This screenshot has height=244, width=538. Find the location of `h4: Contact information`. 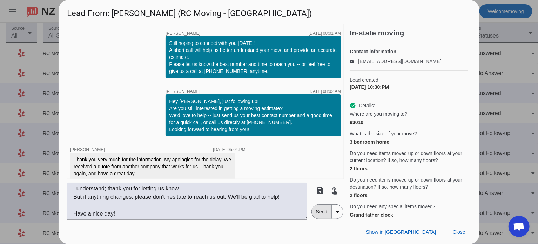

h4: Contact information is located at coordinates (409, 52).